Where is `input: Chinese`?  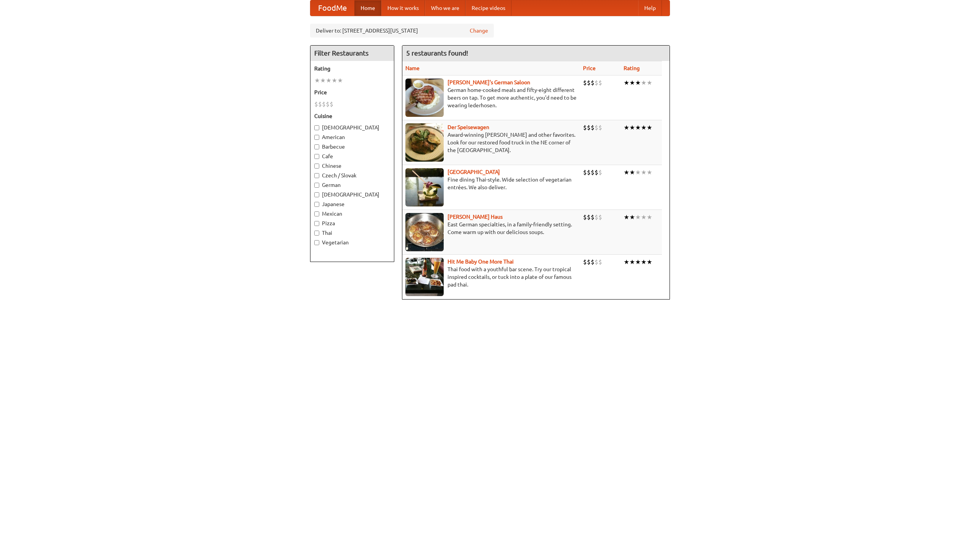 input: Chinese is located at coordinates (316, 166).